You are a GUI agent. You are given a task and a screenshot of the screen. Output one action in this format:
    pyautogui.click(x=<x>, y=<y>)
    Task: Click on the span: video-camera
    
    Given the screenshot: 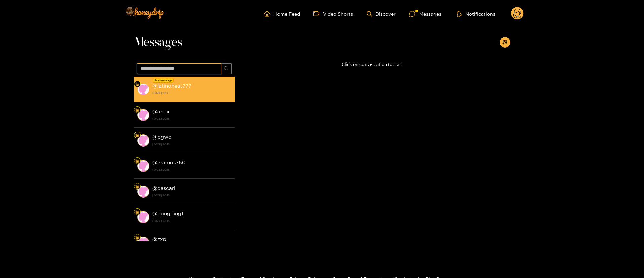 What is the action you would take?
    pyautogui.click(x=318, y=14)
    